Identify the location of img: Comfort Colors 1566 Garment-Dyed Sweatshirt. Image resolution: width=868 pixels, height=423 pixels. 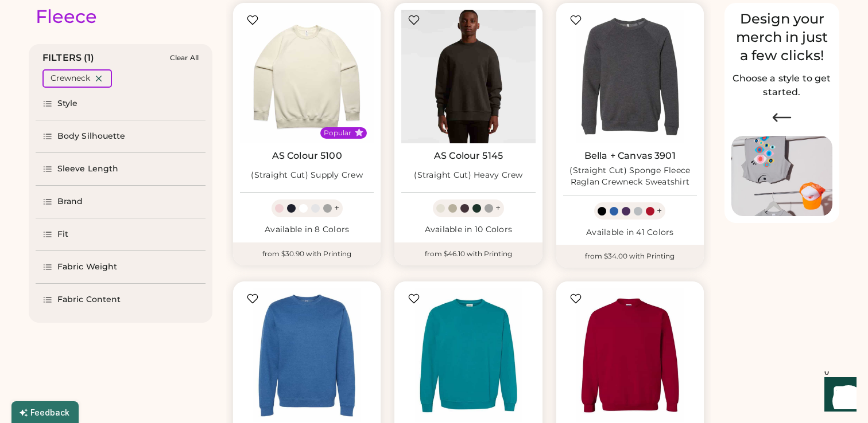
(468, 355).